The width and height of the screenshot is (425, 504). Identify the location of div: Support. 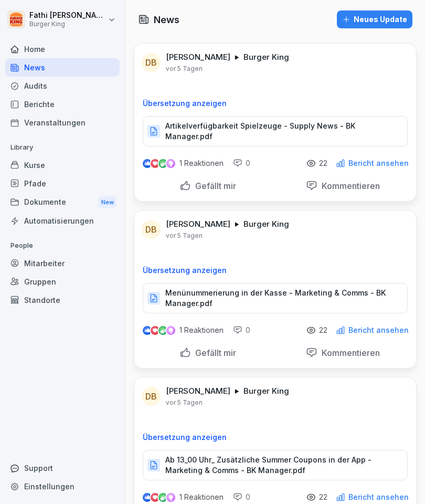
(63, 468).